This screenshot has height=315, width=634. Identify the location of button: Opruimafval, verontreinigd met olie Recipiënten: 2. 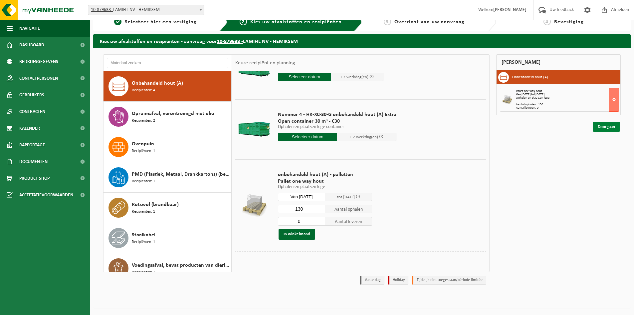
(167, 116).